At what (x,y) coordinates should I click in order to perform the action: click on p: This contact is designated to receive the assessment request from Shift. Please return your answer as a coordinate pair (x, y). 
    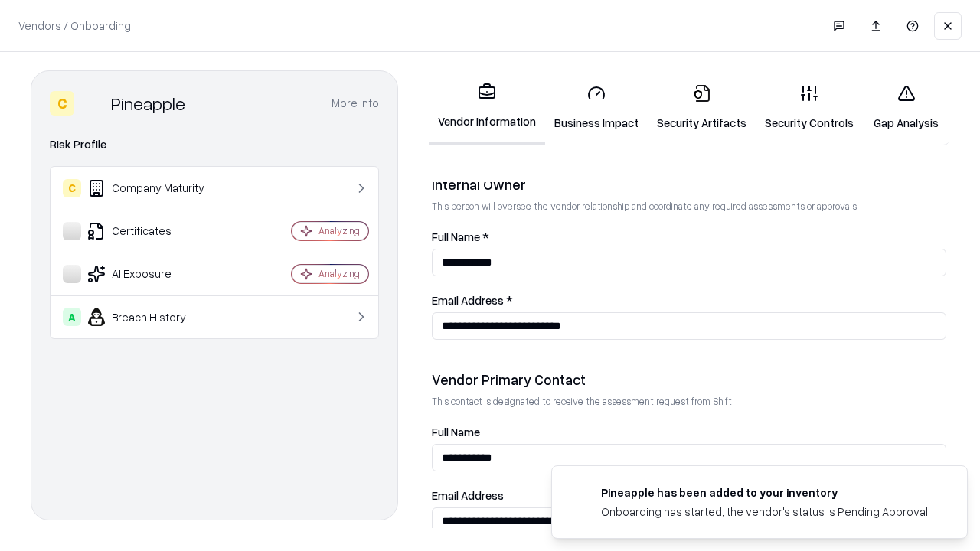
    Looking at the image, I should click on (689, 400).